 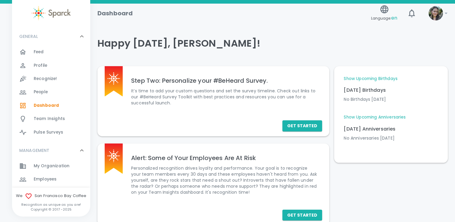 What do you see at coordinates (40, 66) in the screenshot?
I see `span: Profile` at bounding box center [40, 66].